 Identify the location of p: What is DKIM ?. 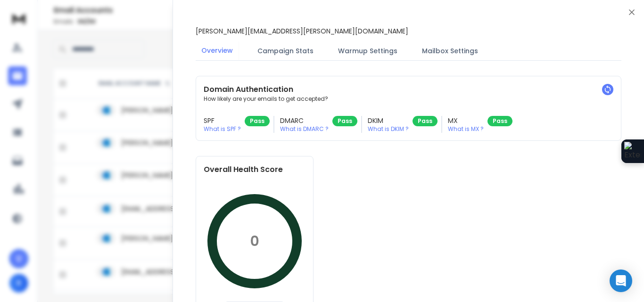
(388, 129).